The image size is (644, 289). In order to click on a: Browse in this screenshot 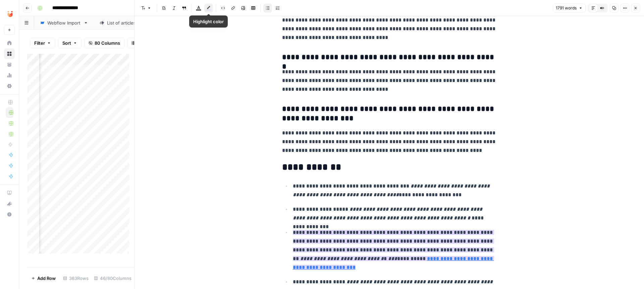, I will do `click(10, 54)`.